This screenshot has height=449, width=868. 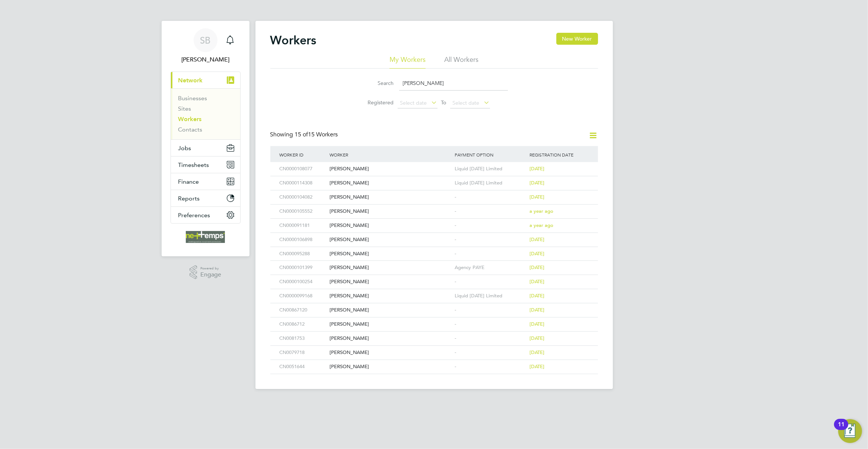 What do you see at coordinates (206, 40) in the screenshot?
I see `span: SB` at bounding box center [206, 40].